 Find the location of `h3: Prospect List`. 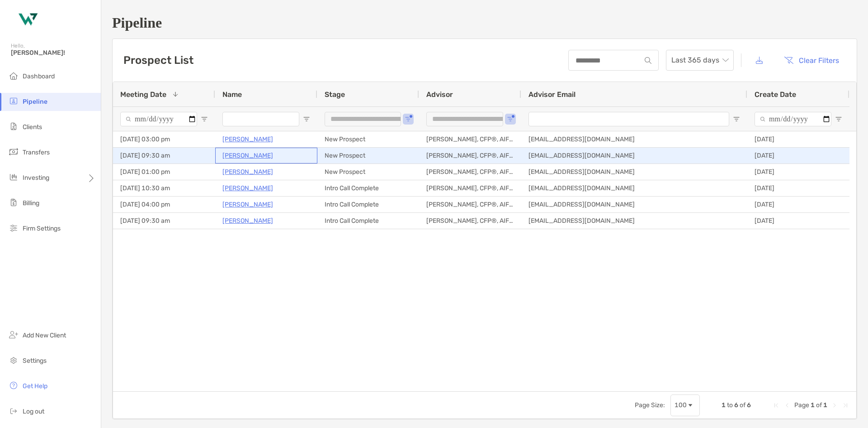

h3: Prospect List is located at coordinates (158, 60).